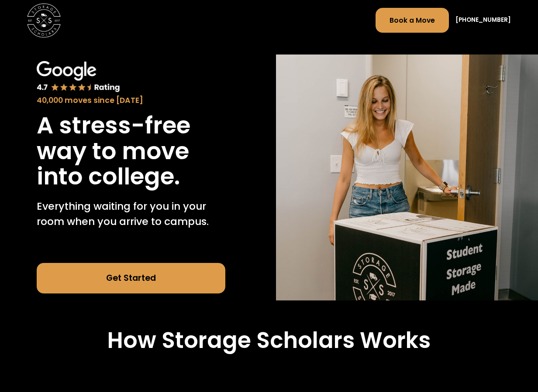 Image resolution: width=538 pixels, height=392 pixels. I want to click on p: Everything waiting for you in your room when you arrive to campus., so click(131, 214).